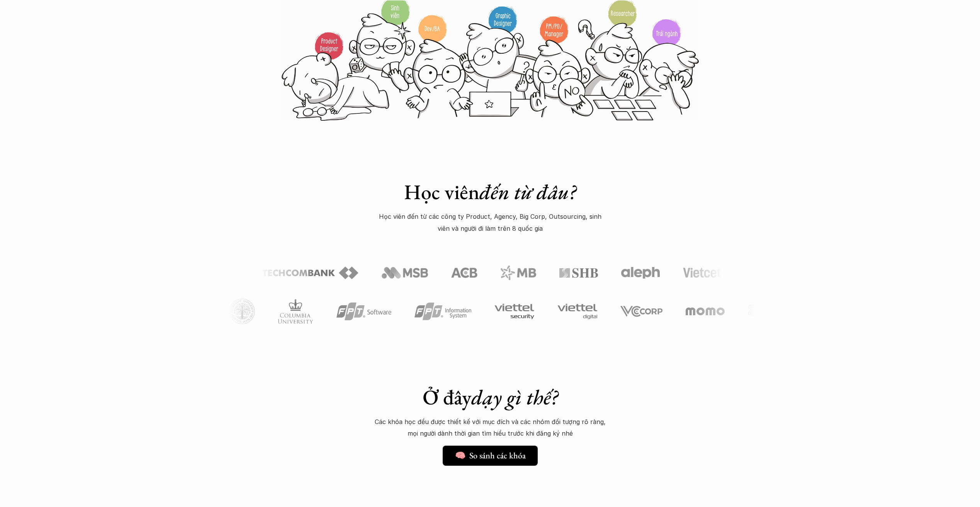 This screenshot has height=507, width=980. I want to click on h1: Ở đây, so click(490, 397).